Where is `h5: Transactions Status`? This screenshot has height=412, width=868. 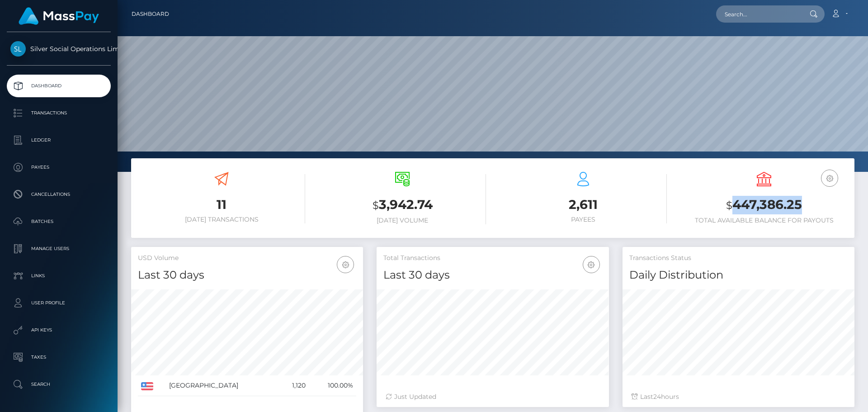
h5: Transactions Status is located at coordinates (739, 258).